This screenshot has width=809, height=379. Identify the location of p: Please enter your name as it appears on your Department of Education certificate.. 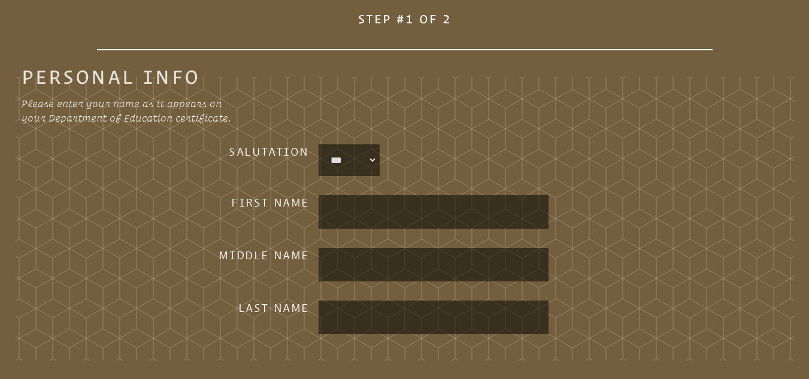
(213, 111).